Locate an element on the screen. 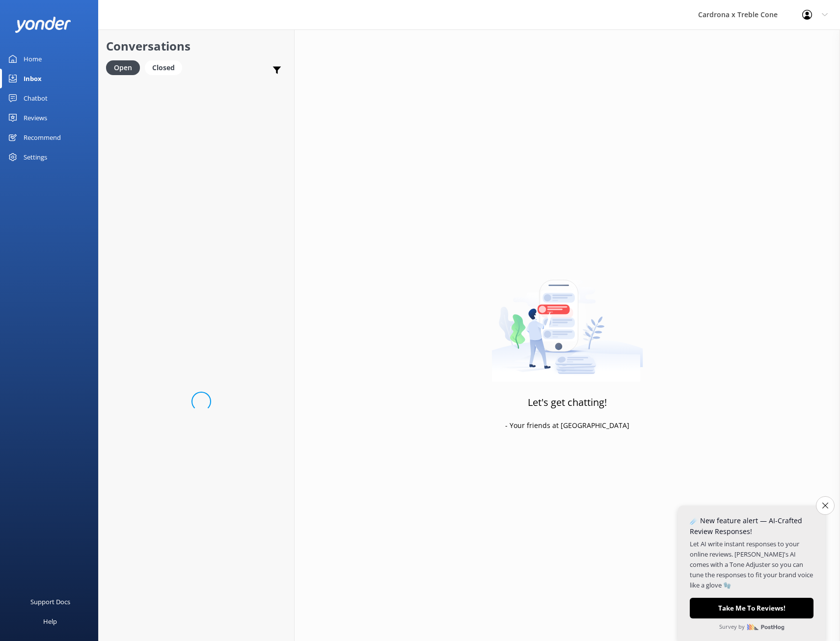 Image resolution: width=840 pixels, height=641 pixels. div: Closed is located at coordinates (164, 67).